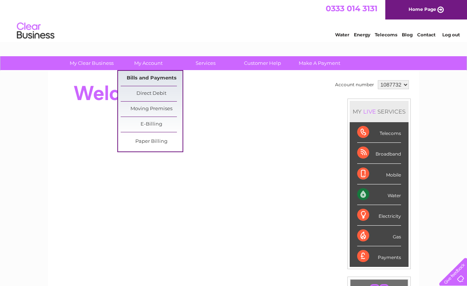 The image size is (467, 286). Describe the element at coordinates (379, 132) in the screenshot. I see `div: Telecoms` at that location.